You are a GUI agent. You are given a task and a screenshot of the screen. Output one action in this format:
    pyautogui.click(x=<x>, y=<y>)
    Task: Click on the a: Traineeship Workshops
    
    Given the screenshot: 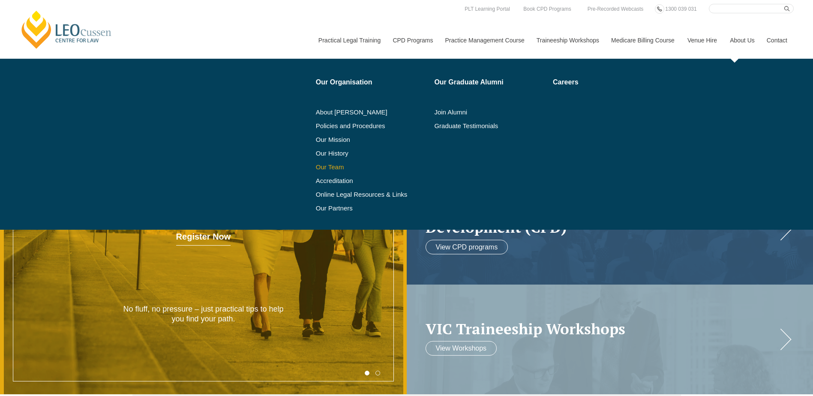 What is the action you would take?
    pyautogui.click(x=567, y=40)
    